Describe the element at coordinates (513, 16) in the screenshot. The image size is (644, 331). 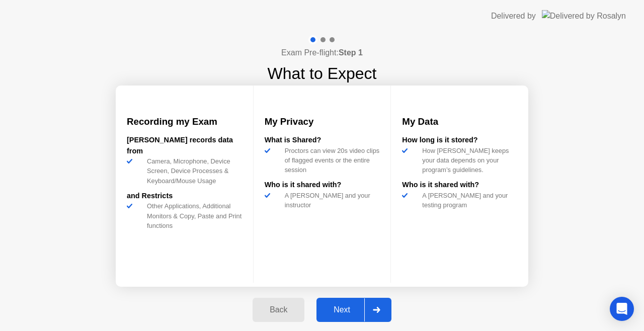
I see `div: Delivered by` at that location.